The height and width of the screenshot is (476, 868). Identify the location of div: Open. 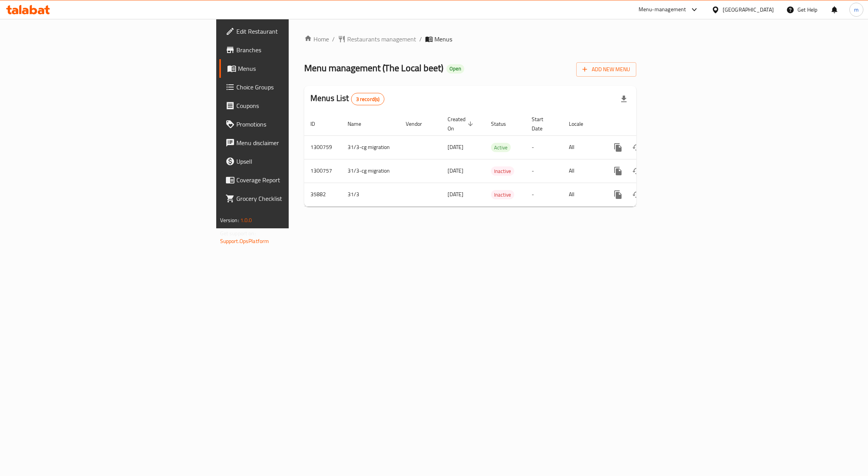
(455, 69).